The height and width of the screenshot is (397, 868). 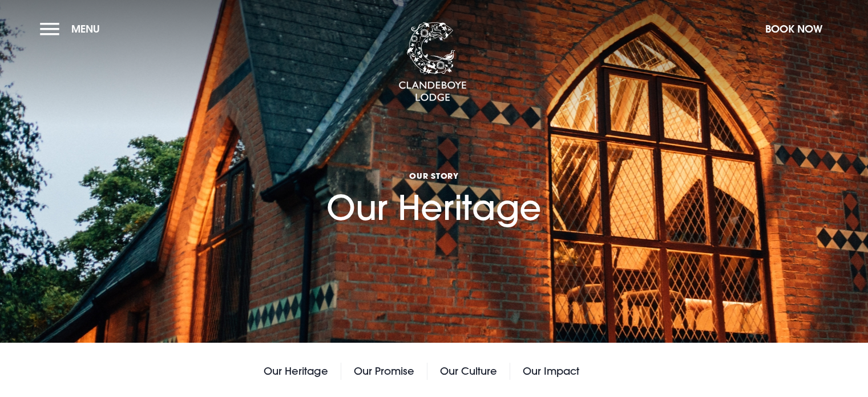 What do you see at coordinates (434, 176) in the screenshot?
I see `span: Our Story` at bounding box center [434, 176].